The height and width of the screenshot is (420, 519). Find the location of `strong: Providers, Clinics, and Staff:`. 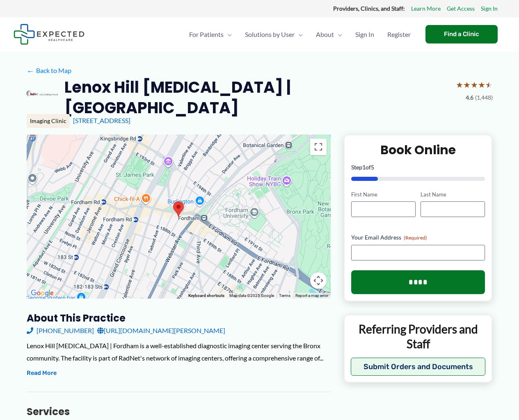

strong: Providers, Clinics, and Staff: is located at coordinates (369, 8).